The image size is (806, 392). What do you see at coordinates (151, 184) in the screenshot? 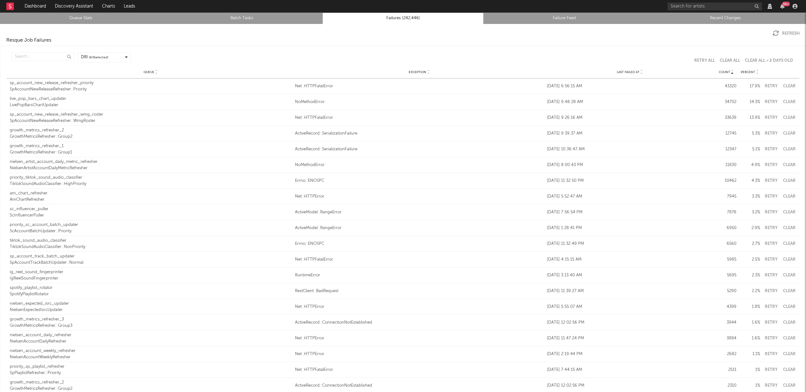
I see `div: TiktokSoundAudioClassifier::HighPriority` at bounding box center [151, 184].